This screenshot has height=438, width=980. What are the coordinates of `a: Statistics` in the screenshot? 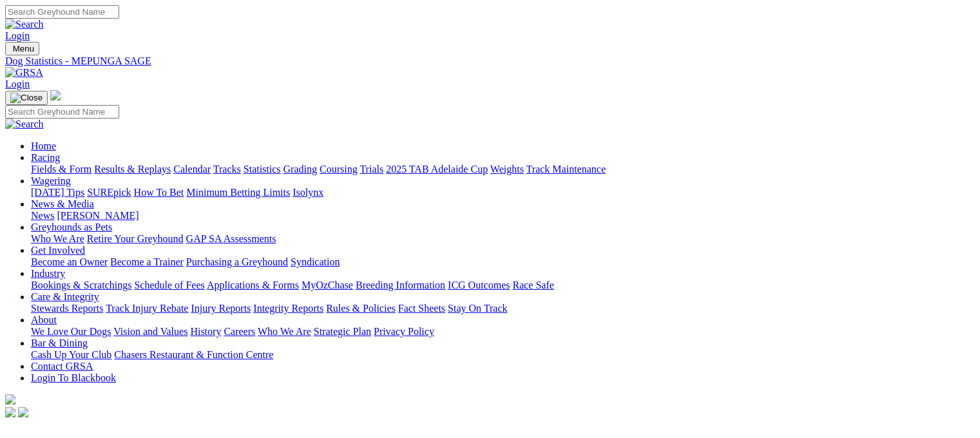 It's located at (262, 169).